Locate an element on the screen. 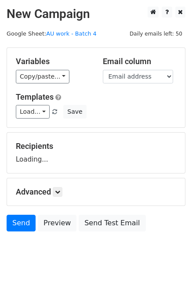  a: Templates is located at coordinates (35, 96).